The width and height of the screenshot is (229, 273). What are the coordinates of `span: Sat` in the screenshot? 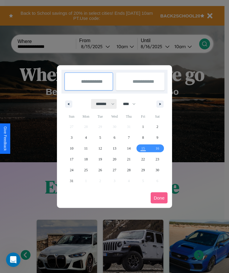 It's located at (157, 117).